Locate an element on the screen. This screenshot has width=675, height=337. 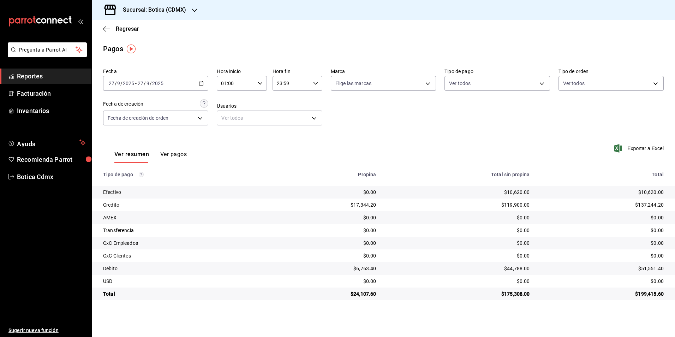
button: open_drawer_menu is located at coordinates (81, 21).